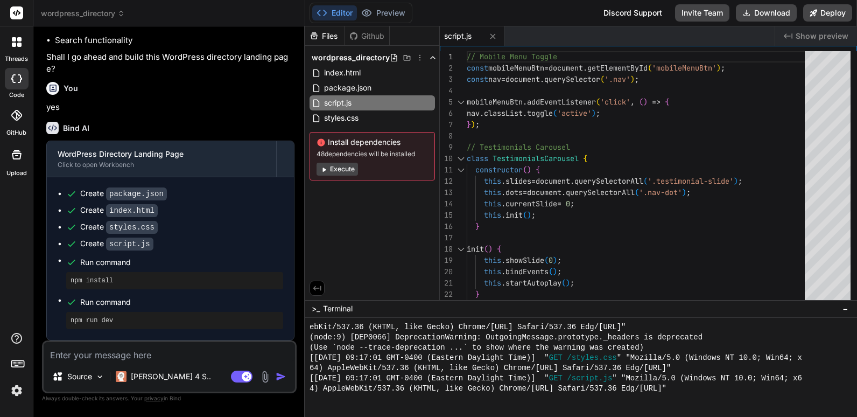  What do you see at coordinates (76, 128) in the screenshot?
I see `h6: Bind AI` at bounding box center [76, 128].